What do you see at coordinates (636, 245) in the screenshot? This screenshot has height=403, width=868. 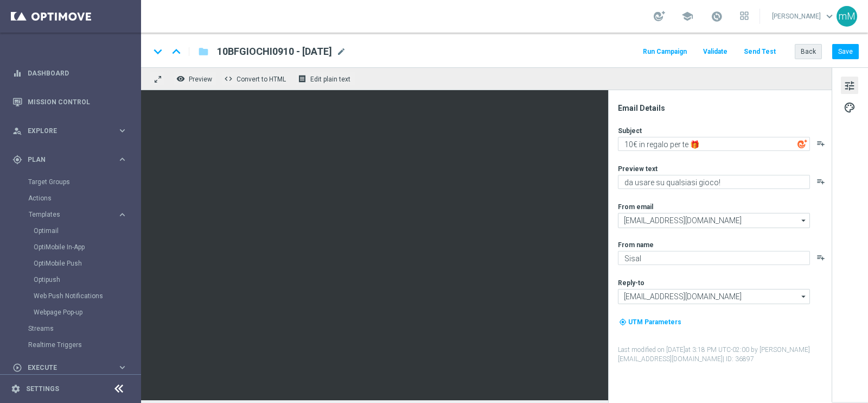 I see `label: From name` at bounding box center [636, 245].